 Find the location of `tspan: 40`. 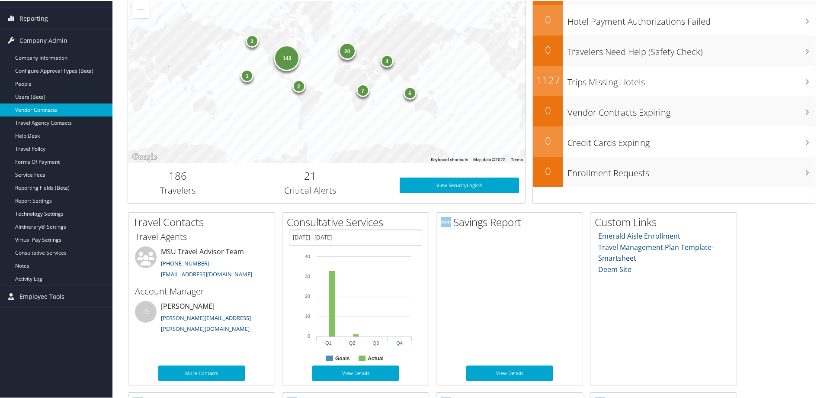

tspan: 40 is located at coordinates (308, 255).